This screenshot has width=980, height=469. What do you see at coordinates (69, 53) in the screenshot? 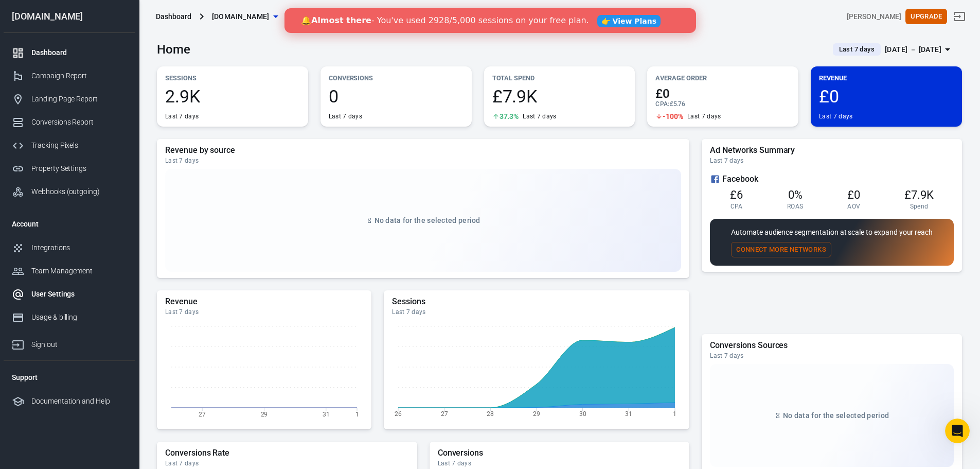
I see `a: Dashboard` at bounding box center [69, 53].